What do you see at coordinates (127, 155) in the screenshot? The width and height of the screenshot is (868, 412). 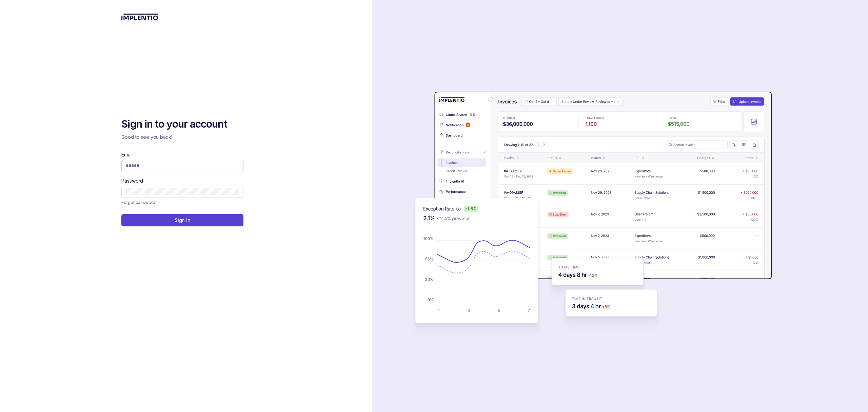 I see `label: Email` at bounding box center [127, 155].